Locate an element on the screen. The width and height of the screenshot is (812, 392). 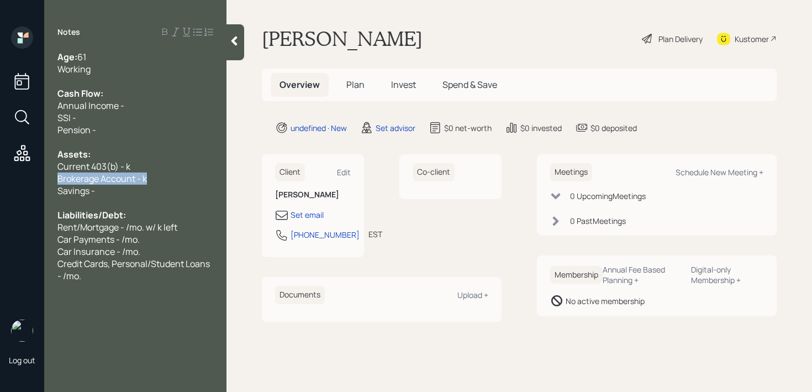
div: undefined · New is located at coordinates (319, 128).